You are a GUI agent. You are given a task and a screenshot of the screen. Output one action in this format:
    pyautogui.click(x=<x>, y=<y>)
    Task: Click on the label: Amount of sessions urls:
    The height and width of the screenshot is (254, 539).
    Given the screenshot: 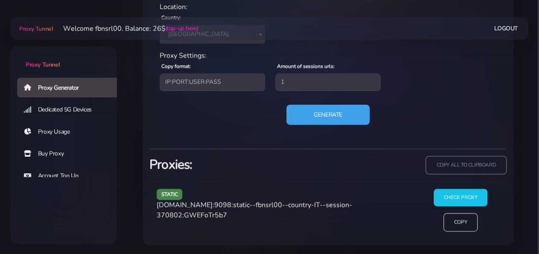 What is the action you would take?
    pyautogui.click(x=306, y=66)
    